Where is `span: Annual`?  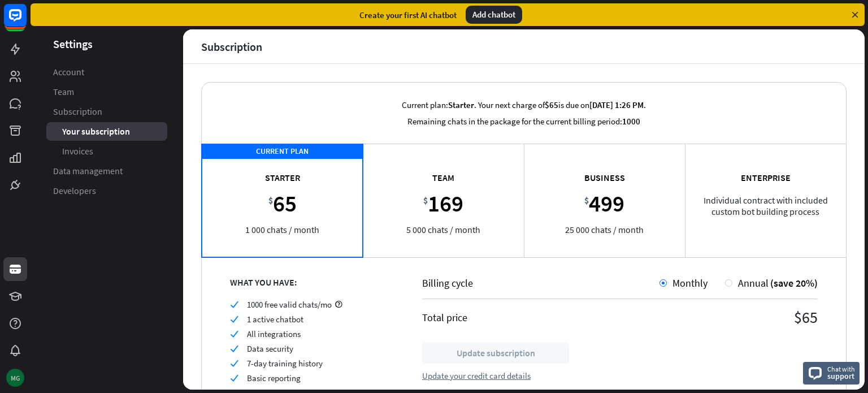 span: Annual is located at coordinates (753, 283).